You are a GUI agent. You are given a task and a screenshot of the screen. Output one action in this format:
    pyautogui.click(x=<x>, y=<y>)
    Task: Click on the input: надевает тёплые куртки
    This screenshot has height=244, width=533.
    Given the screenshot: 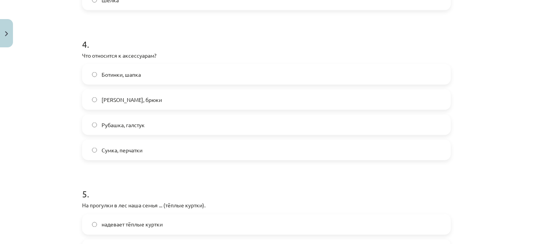 What is the action you would take?
    pyautogui.click(x=94, y=225)
    